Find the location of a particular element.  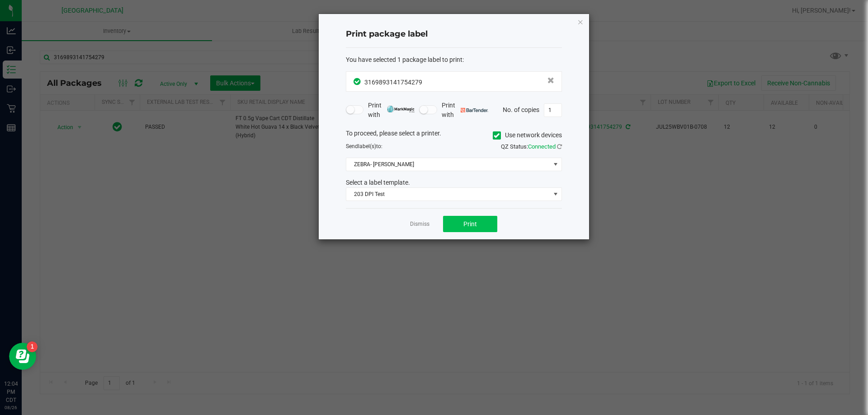

span: You have selected 1 package label to print is located at coordinates (404, 60).